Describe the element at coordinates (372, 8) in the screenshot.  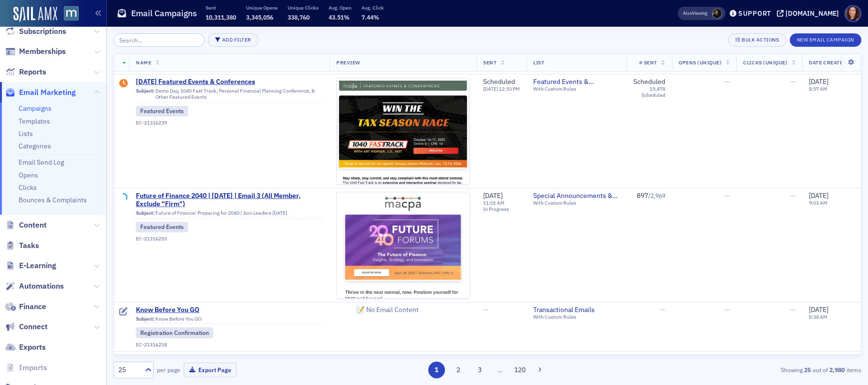
I see `p: Avg. Click` at that location.